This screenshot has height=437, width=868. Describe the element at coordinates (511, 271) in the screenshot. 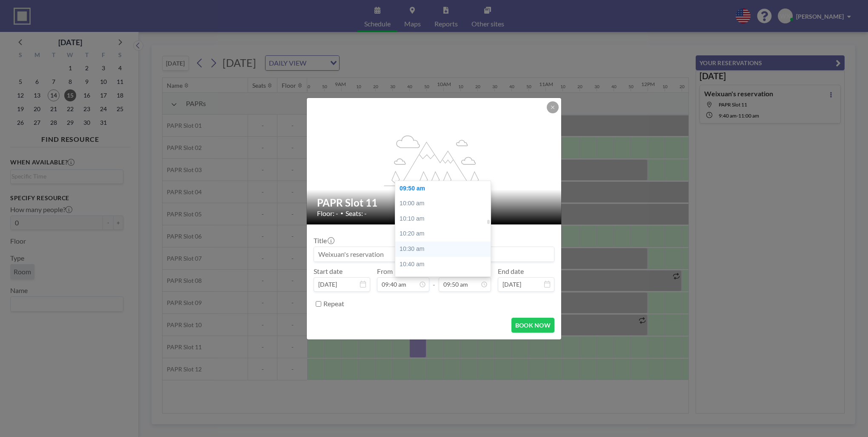

I see `label: End date` at that location.